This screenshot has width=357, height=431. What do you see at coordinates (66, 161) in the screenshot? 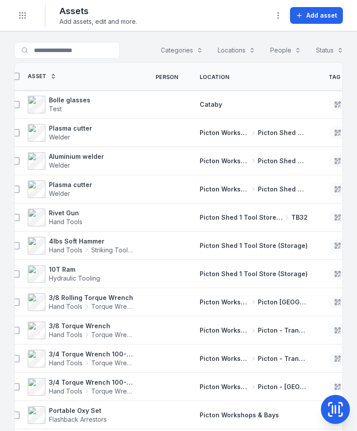
I see `a: Aluminium welderWelder` at bounding box center [66, 161].